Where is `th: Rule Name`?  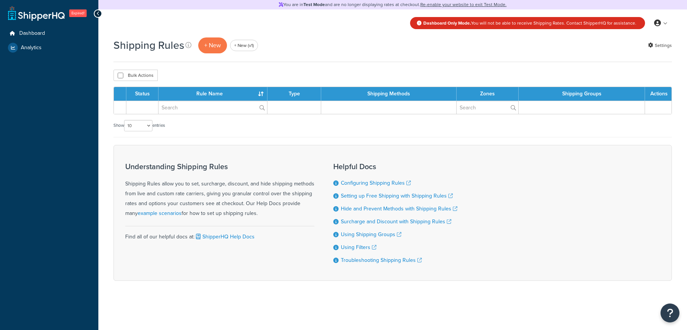
th: Rule Name is located at coordinates (213, 94).